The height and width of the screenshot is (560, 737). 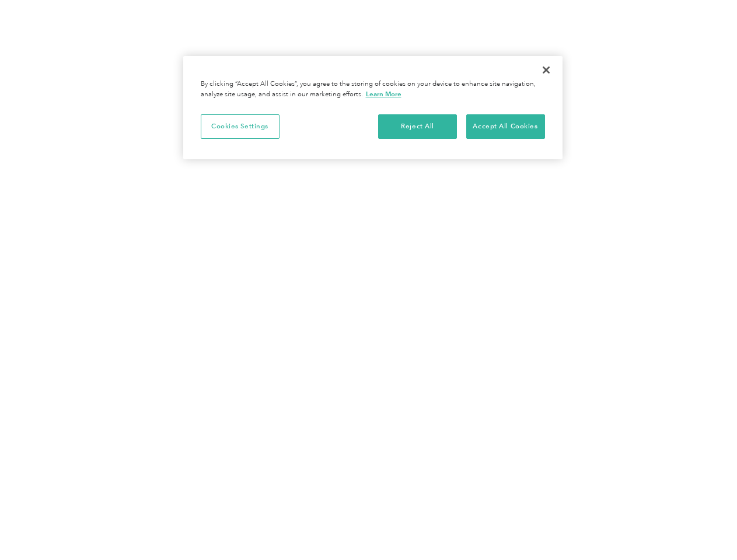 What do you see at coordinates (373, 107) in the screenshot?
I see `div: Cookie banner` at bounding box center [373, 107].